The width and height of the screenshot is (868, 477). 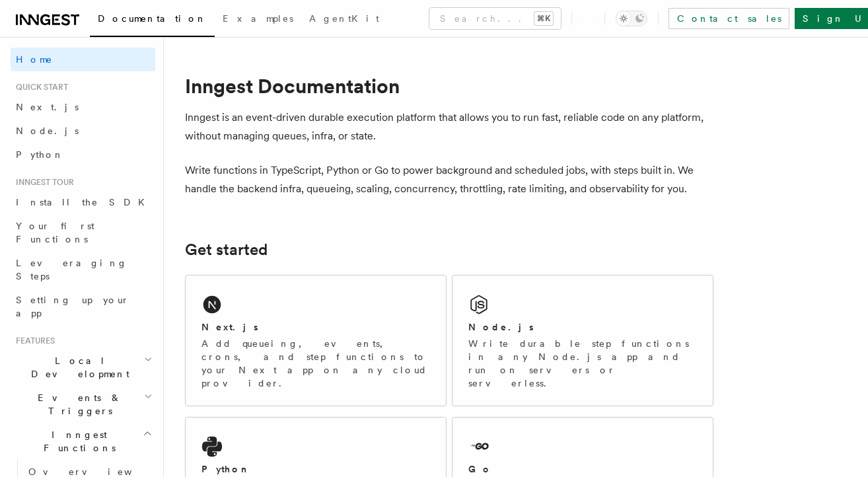 I want to click on span: Inngest tour, so click(x=42, y=182).